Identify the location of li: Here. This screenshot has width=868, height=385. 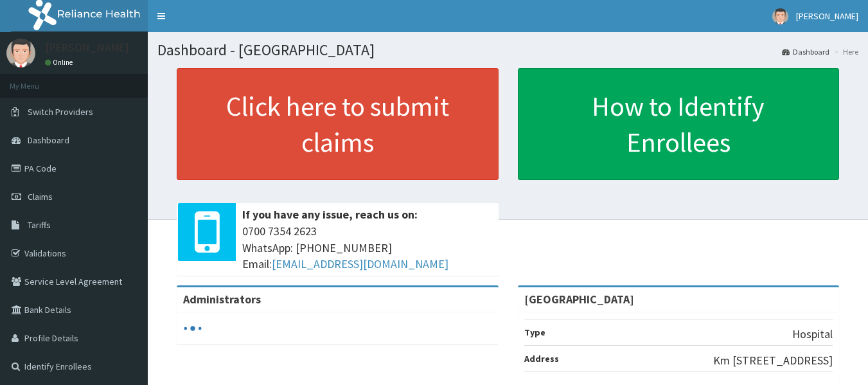
(844, 51).